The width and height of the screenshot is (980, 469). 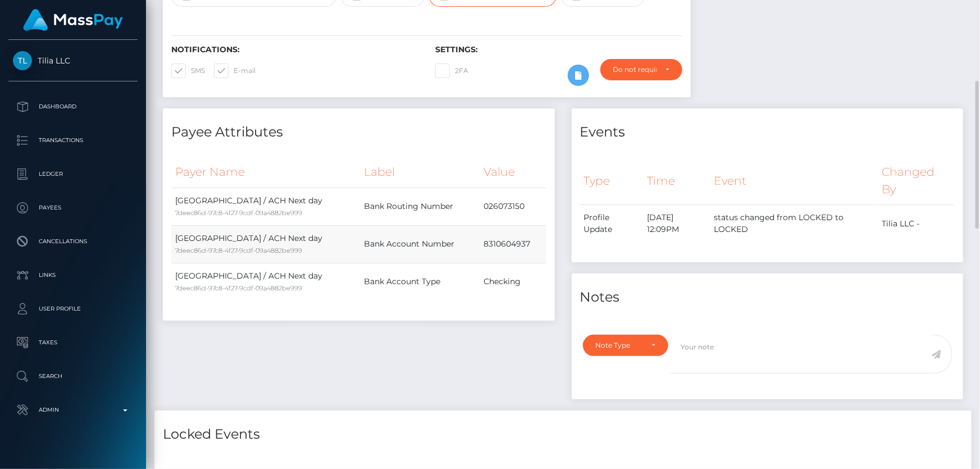 I want to click on th: Type, so click(x=611, y=180).